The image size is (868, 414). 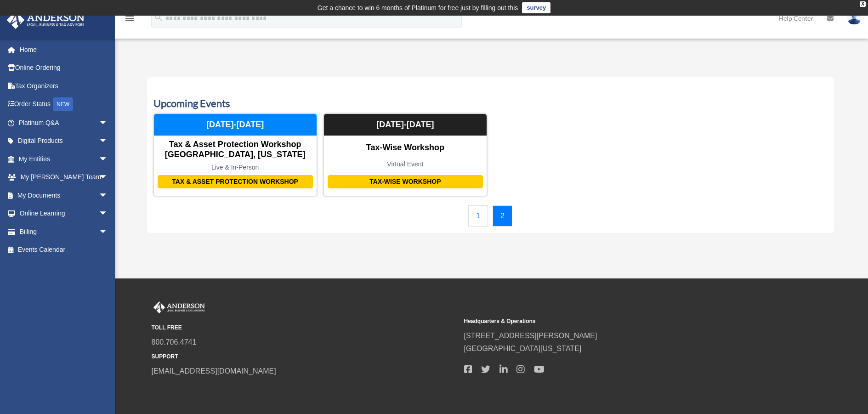 I want to click on a: 2, so click(x=503, y=216).